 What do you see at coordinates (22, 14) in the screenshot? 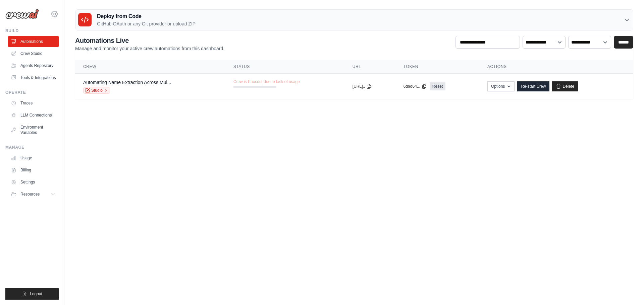
I see `img: Logo` at bounding box center [22, 14].